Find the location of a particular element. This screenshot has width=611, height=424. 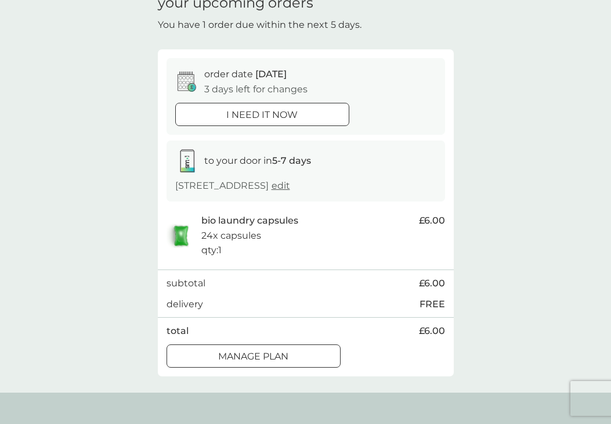

p: 3 days left for changes is located at coordinates (256, 89).